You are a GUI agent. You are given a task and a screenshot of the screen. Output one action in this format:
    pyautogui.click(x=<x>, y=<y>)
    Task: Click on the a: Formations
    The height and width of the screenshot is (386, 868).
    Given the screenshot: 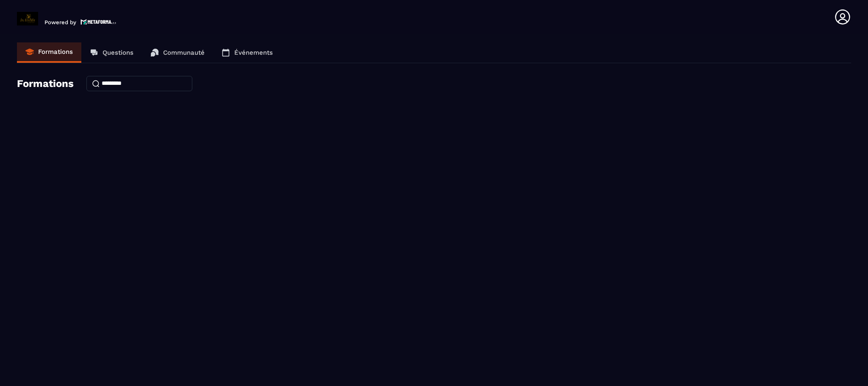 What is the action you would take?
    pyautogui.click(x=49, y=53)
    